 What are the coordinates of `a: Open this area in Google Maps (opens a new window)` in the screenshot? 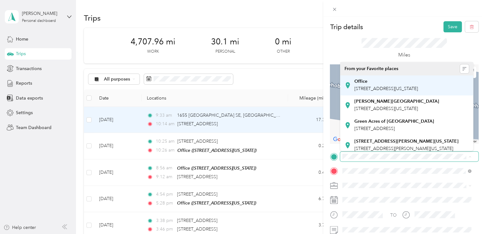 It's located at (342, 140).